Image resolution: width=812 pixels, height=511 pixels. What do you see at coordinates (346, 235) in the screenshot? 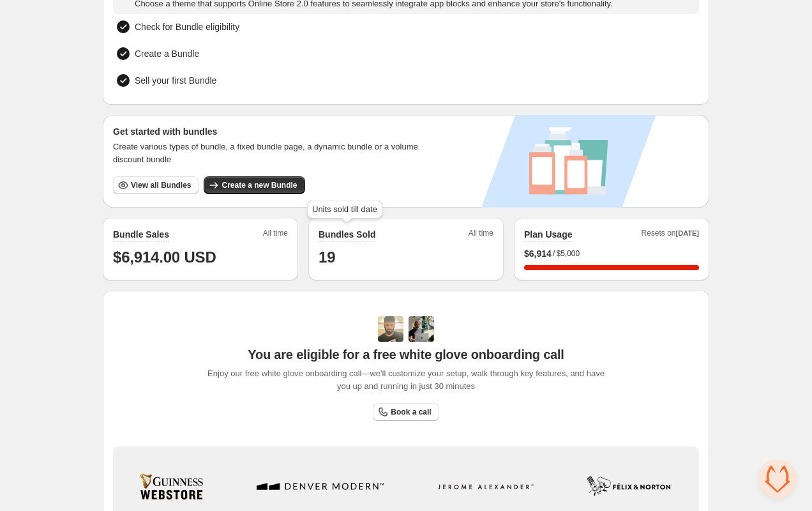
I see `h2: Bundles Sold` at bounding box center [346, 235].